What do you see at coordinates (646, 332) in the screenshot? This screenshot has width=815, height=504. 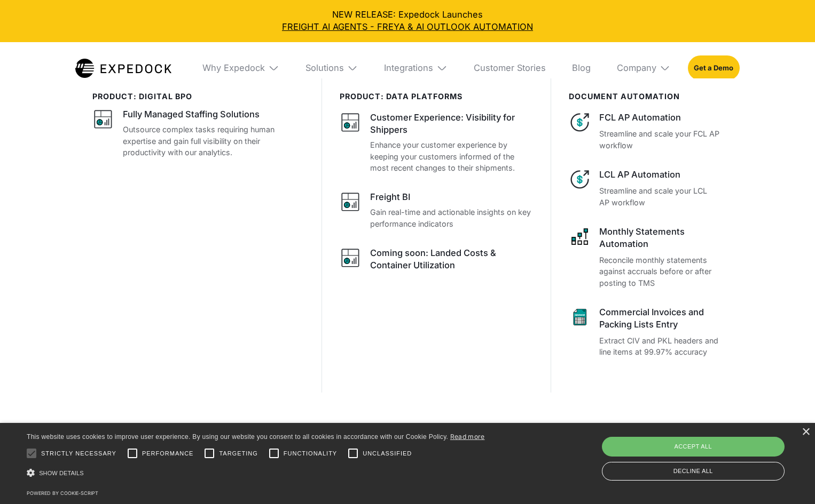 I see `a: Commercial Invoices and Packing Lists EntryExtract CIV and PKL headers and line items at 99.97% a...` at bounding box center [646, 332].